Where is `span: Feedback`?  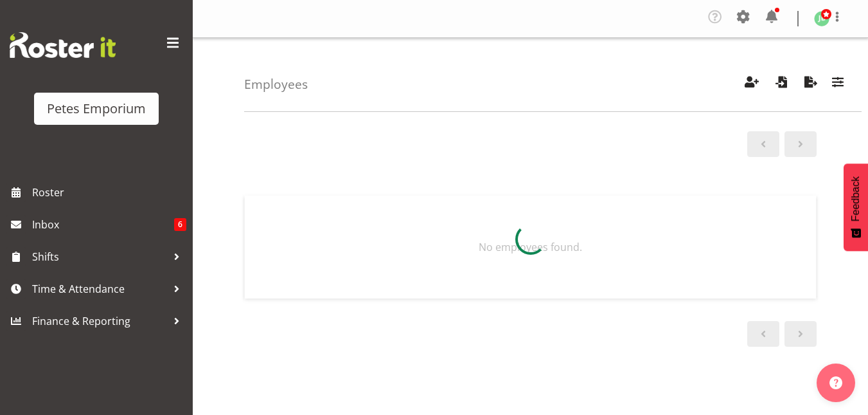
span: Feedback is located at coordinates (855, 199).